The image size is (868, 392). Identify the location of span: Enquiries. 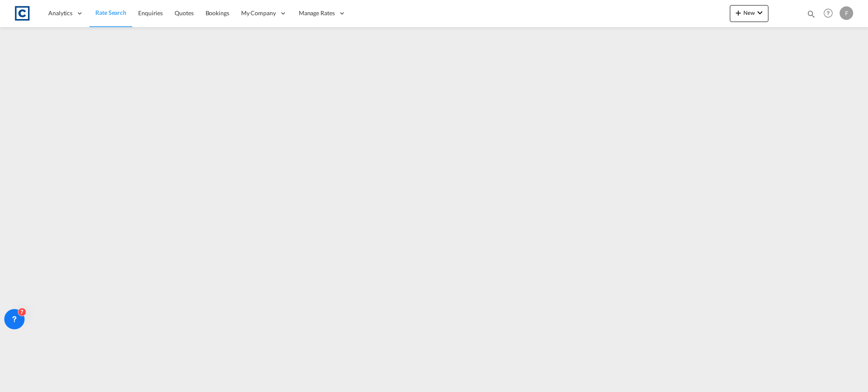
(151, 13).